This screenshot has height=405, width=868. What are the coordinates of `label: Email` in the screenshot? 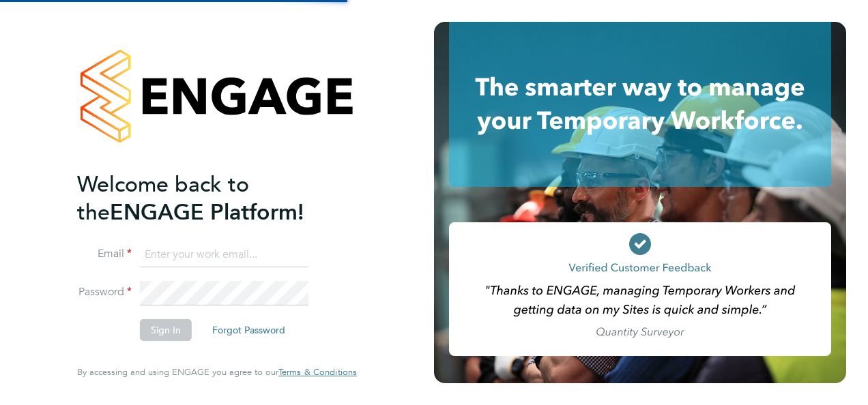 It's located at (104, 253).